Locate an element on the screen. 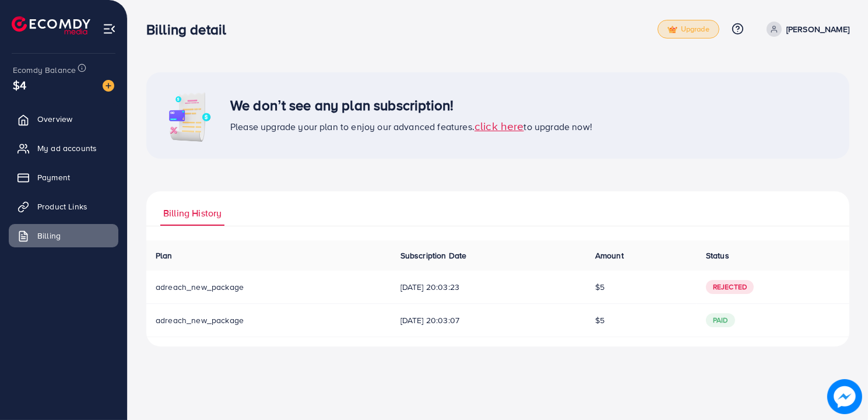 The height and width of the screenshot is (420, 868). h3: We don’t see any plan subscription! is located at coordinates (411, 105).